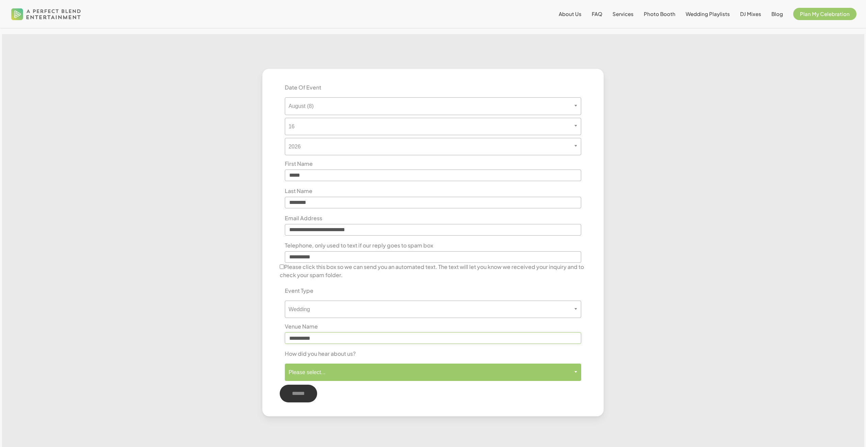  What do you see at coordinates (46, 14) in the screenshot?
I see `img: A Perfect Blend Entertainment` at bounding box center [46, 14].